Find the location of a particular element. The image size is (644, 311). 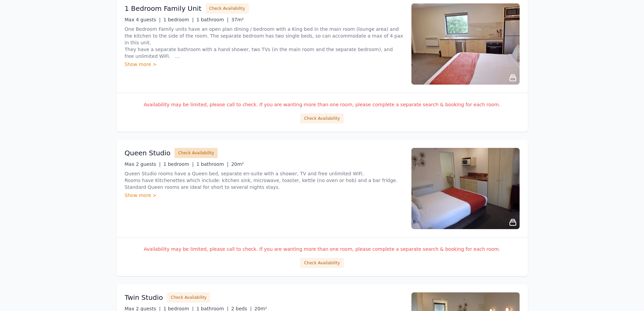

span: Max 2 guests | is located at coordinates (143, 164).